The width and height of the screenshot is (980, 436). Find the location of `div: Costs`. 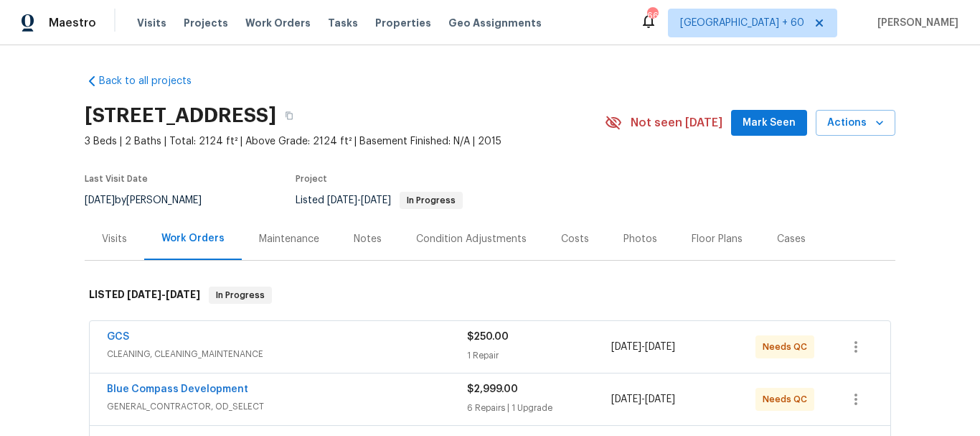

div: Costs is located at coordinates (575, 239).